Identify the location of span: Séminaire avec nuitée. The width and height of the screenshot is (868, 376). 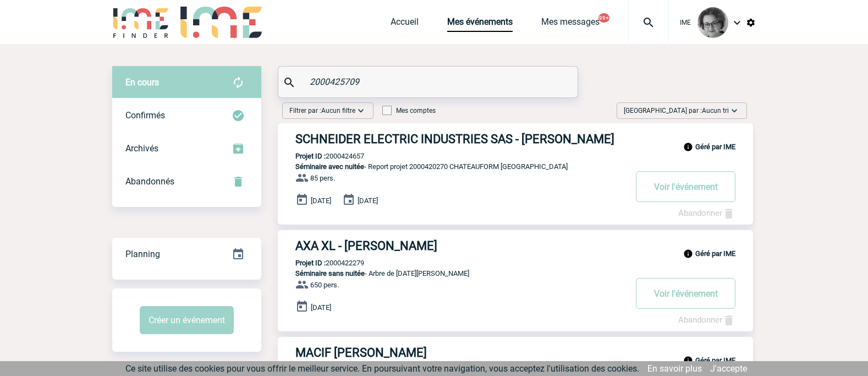
(330, 166).